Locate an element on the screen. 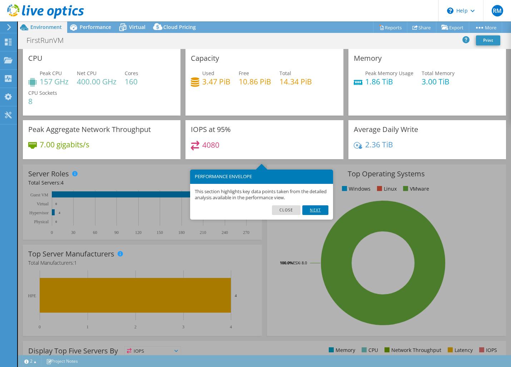  span: RM is located at coordinates (498, 11).